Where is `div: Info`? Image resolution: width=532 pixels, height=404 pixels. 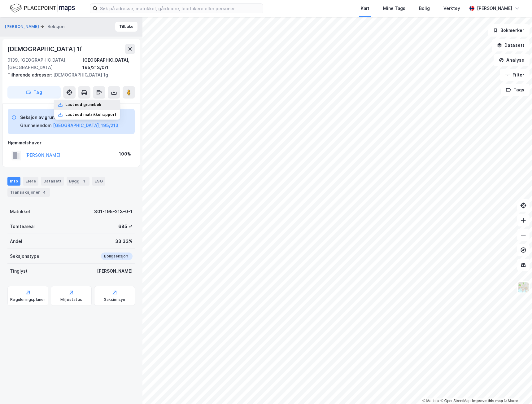
div: Info is located at coordinates (14, 181).